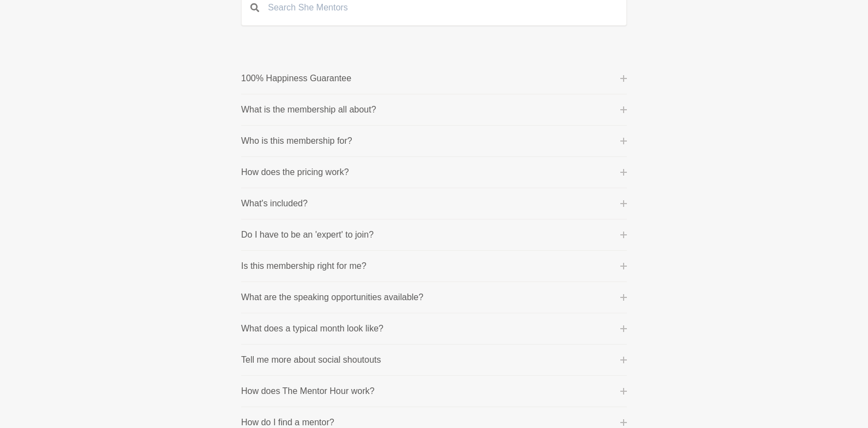 The image size is (868, 428). What do you see at coordinates (434, 328) in the screenshot?
I see `button: What does a typical month look like?` at bounding box center [434, 328].